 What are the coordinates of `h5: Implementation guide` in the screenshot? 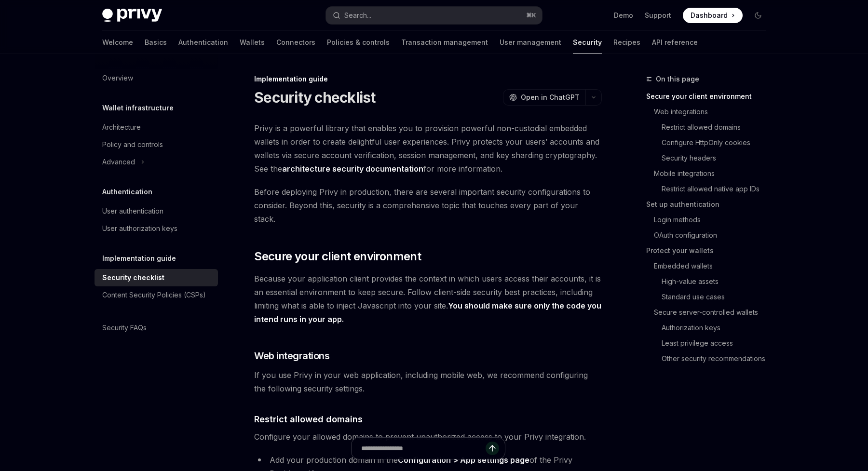 It's located at (139, 258).